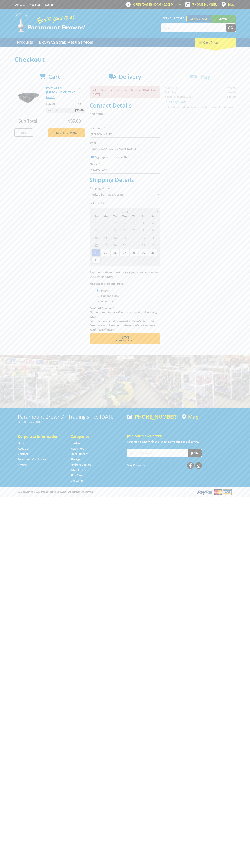 This screenshot has width=250, height=868. Describe the element at coordinates (96, 222) in the screenshot. I see `span: 27` at that location.